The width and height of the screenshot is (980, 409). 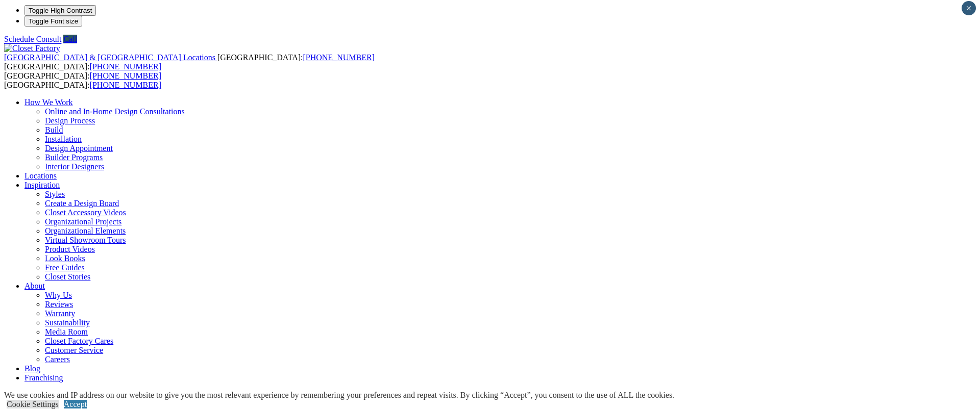 What do you see at coordinates (70, 121) in the screenshot?
I see `a: Design Process` at bounding box center [70, 121].